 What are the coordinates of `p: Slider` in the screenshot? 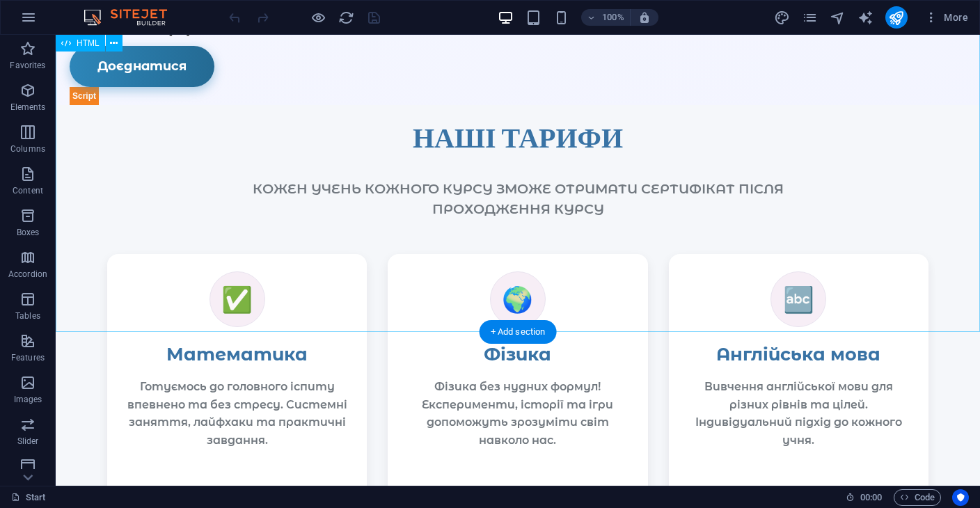 It's located at (28, 441).